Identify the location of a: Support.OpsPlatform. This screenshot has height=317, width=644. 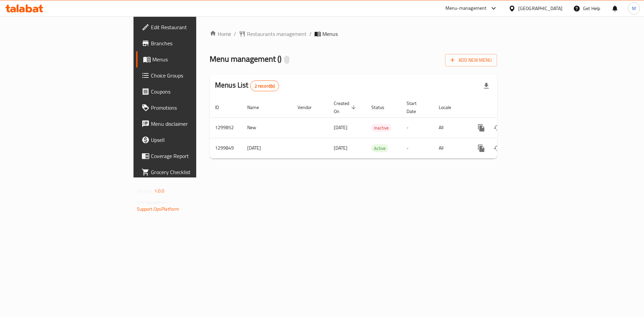
(158, 209).